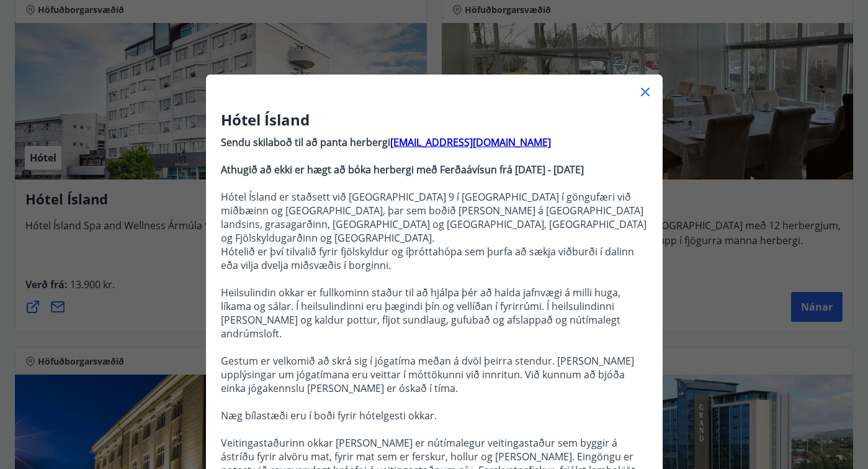 This screenshot has height=469, width=868. What do you see at coordinates (434, 313) in the screenshot?
I see `p: Heilsulindin okkar er fullkominn staður til að hjálpa þér að halda jafnvægi á milli huga, líkama ...` at bounding box center [434, 313].